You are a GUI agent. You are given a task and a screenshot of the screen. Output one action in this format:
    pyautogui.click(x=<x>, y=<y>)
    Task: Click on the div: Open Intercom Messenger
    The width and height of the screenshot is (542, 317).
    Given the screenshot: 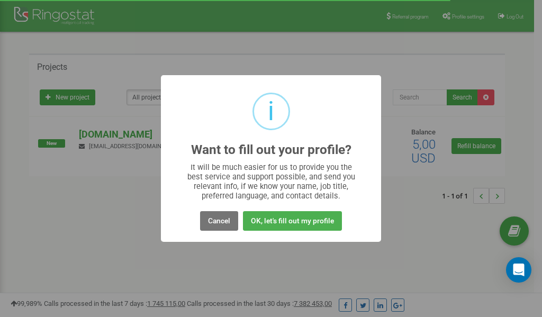 What is the action you would take?
    pyautogui.click(x=519, y=270)
    